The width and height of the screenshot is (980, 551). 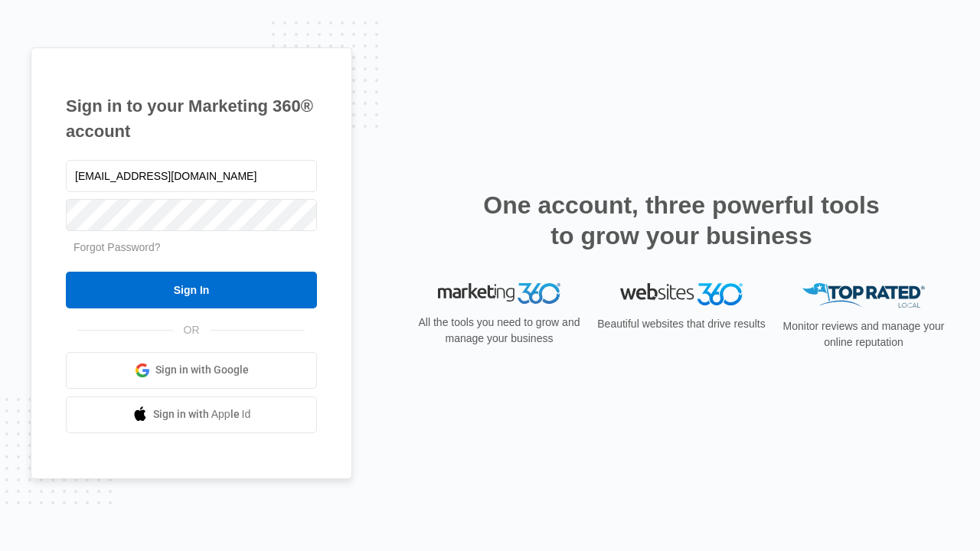 I want to click on a: Sign in with Google, so click(x=192, y=371).